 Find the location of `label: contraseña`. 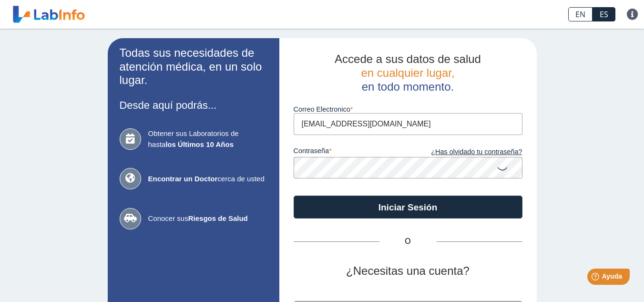

label: contraseña is located at coordinates (351, 153).